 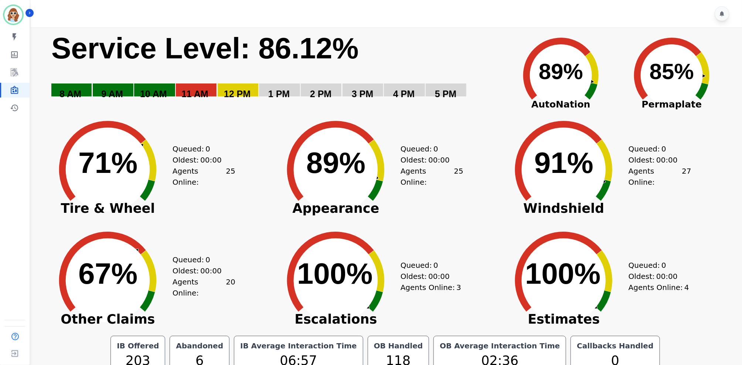 I want to click on text: 1 PM, so click(x=279, y=94).